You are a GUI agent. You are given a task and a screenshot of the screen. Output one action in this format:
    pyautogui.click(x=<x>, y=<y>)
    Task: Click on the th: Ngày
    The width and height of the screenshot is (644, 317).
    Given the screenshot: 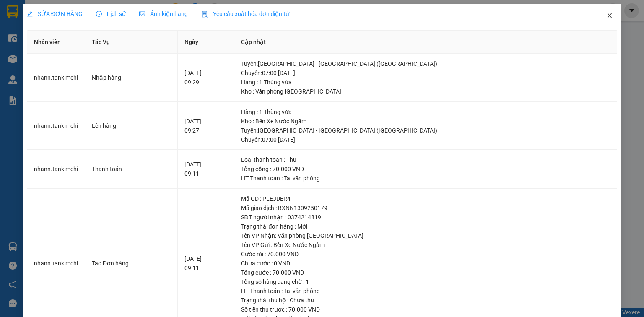 What is the action you would take?
    pyautogui.click(x=206, y=42)
    